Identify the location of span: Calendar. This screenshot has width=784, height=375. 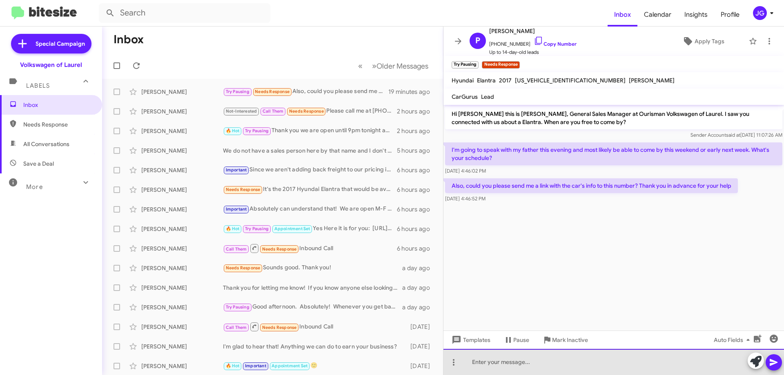
(657, 15).